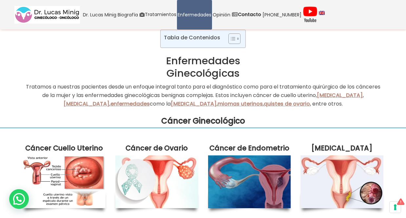 The height and width of the screenshot is (218, 406). I want to click on strong: Contacto, so click(250, 14).